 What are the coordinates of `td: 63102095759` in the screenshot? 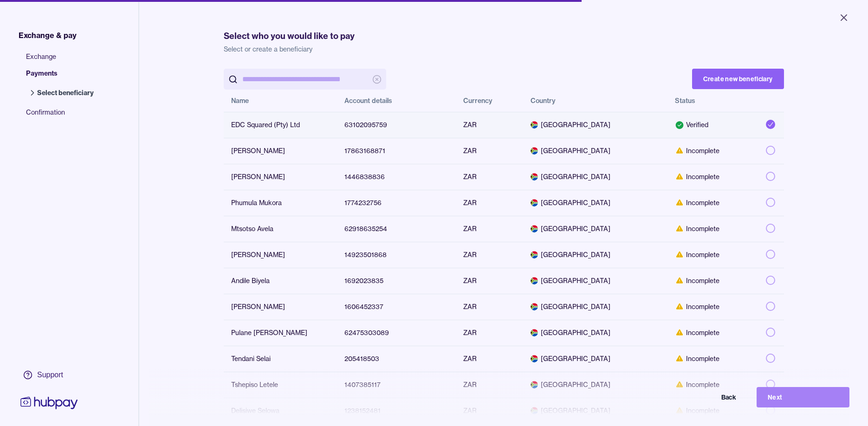 It's located at (396, 125).